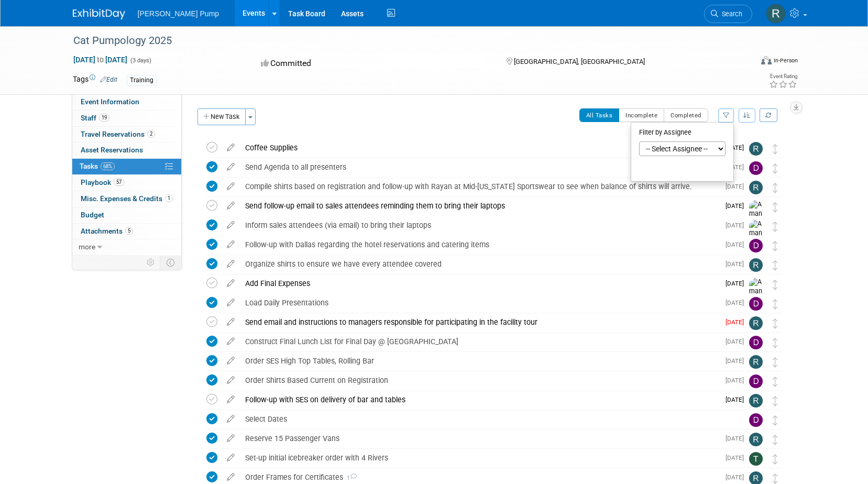  I want to click on span: Search, so click(731, 14).